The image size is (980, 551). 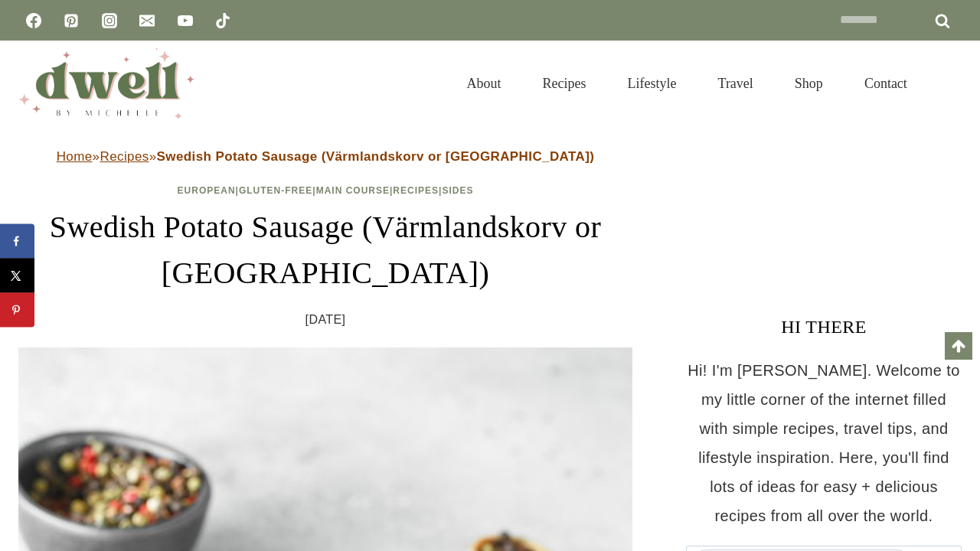 What do you see at coordinates (106, 84) in the screenshot?
I see `a: DWELL by michelle` at bounding box center [106, 84].